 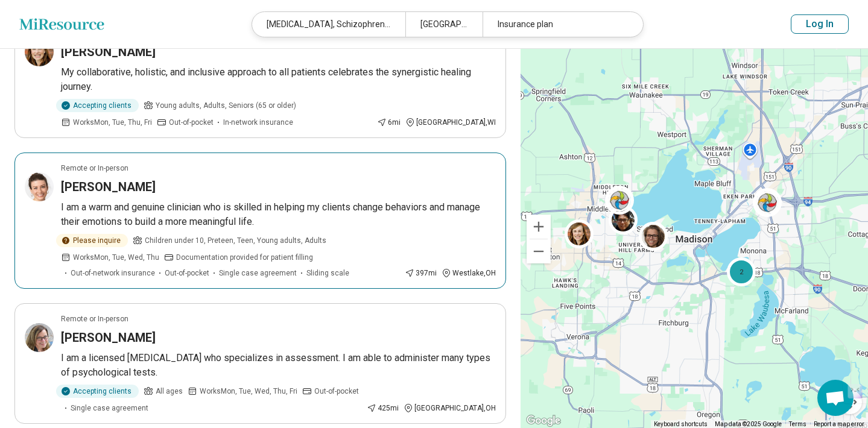 What do you see at coordinates (226, 106) in the screenshot?
I see `span: Young adults, Adults, Seniors (65 or older)` at bounding box center [226, 106].